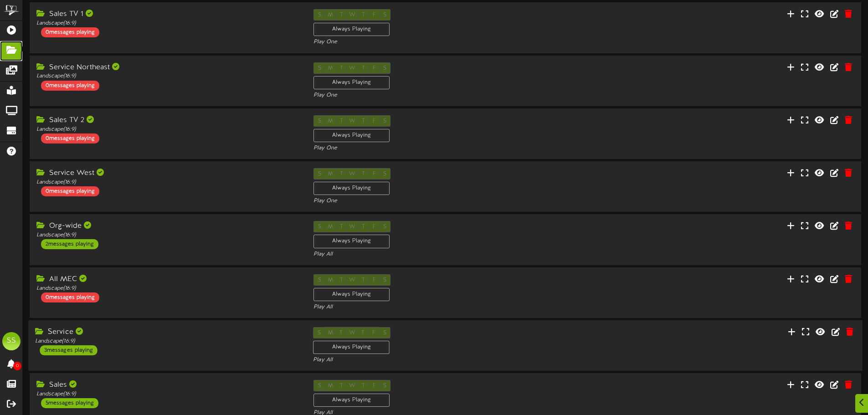 Image resolution: width=868 pixels, height=415 pixels. I want to click on div: Service, so click(167, 332).